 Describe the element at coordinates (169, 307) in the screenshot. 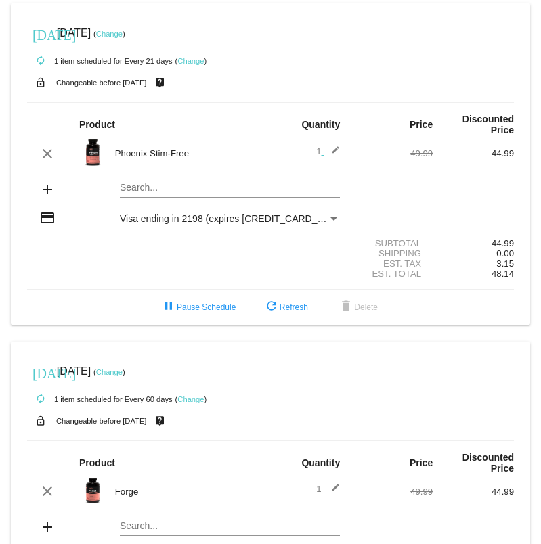

I see `mat-icon: pause` at that location.